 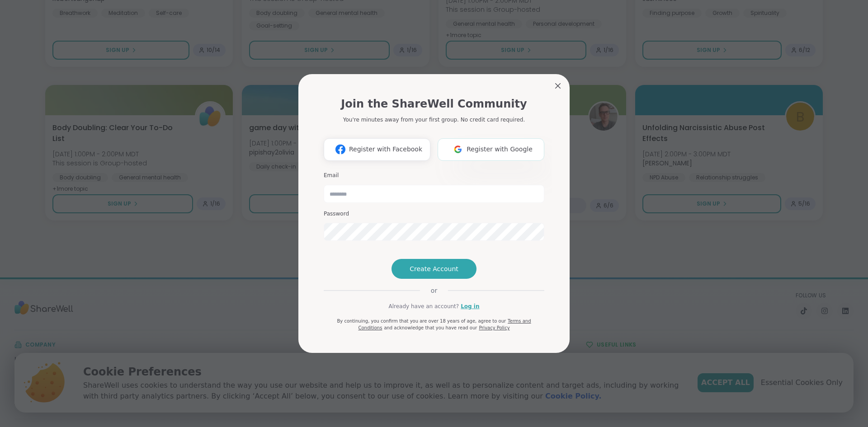 What do you see at coordinates (434, 176) in the screenshot?
I see `h3: Email` at bounding box center [434, 176].